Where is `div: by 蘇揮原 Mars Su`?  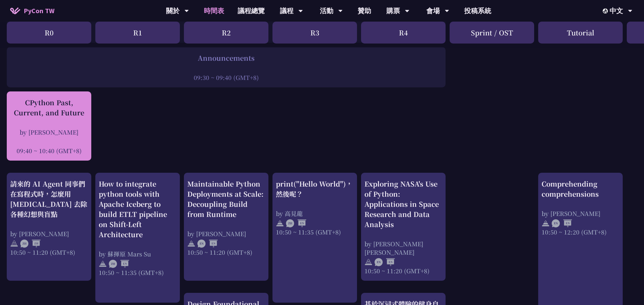 div: by 蘇揮原 Mars Su is located at coordinates (138, 254).